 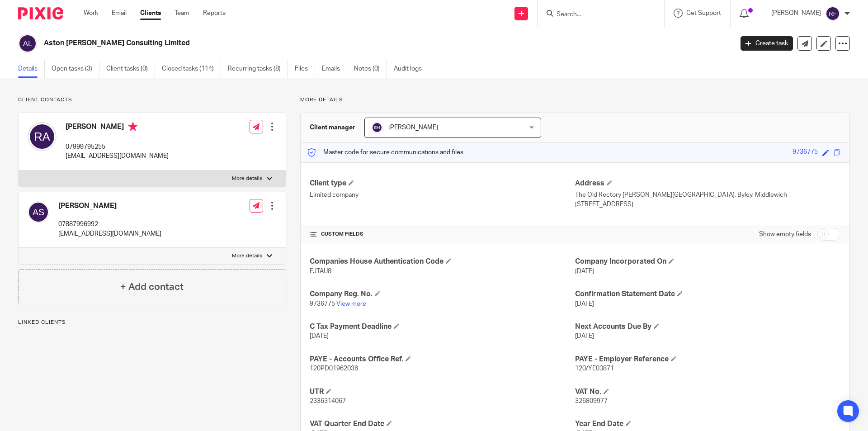 I want to click on h4: Company Incorporated On, so click(x=708, y=261).